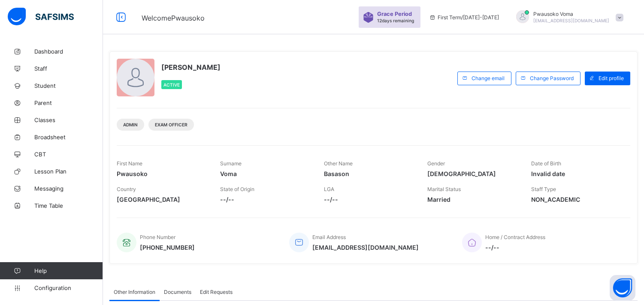 The image size is (644, 305). What do you see at coordinates (329, 237) in the screenshot?
I see `span: Email Address` at bounding box center [329, 237].